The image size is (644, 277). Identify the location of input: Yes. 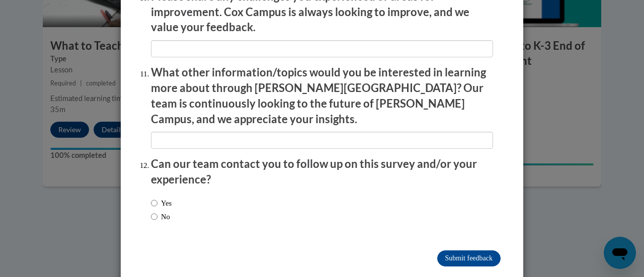
(154, 203).